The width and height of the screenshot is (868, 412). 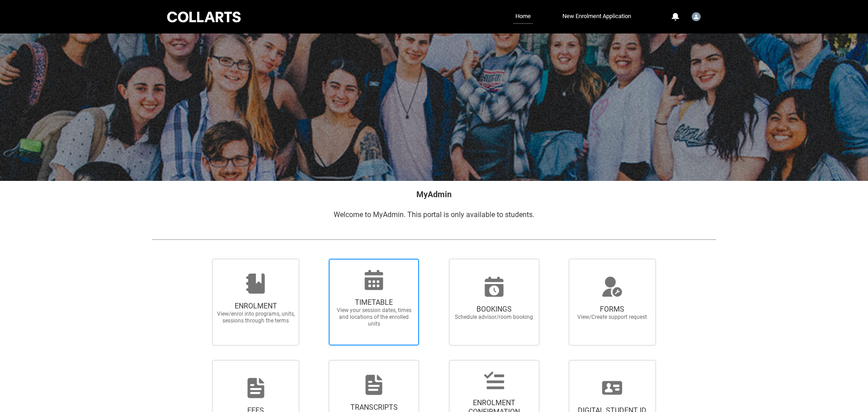 I want to click on span: BOOKINGS, so click(x=494, y=309).